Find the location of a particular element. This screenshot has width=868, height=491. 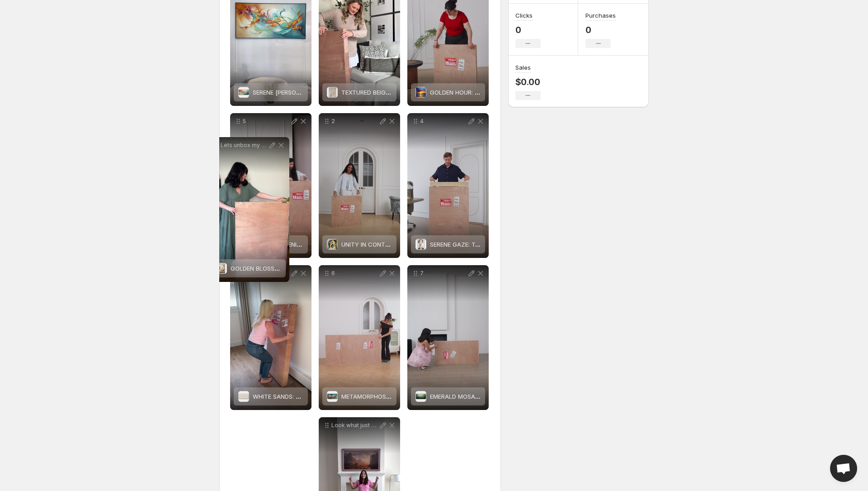

span: EMERALD MOSAIC: Textured Abstract Landscape Oil Painting is located at coordinates (516, 396).